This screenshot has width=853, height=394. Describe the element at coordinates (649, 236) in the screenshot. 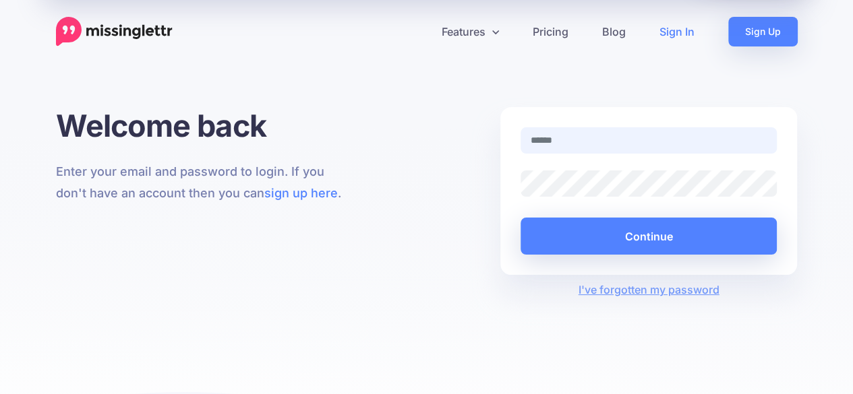

I see `button: Continue` at that location.